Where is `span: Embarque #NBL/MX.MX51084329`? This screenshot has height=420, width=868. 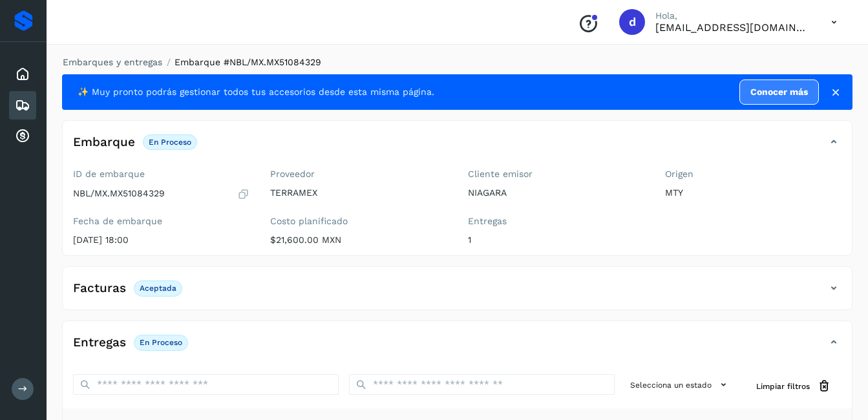
span: Embarque #NBL/MX.MX51084329 is located at coordinates (247, 62).